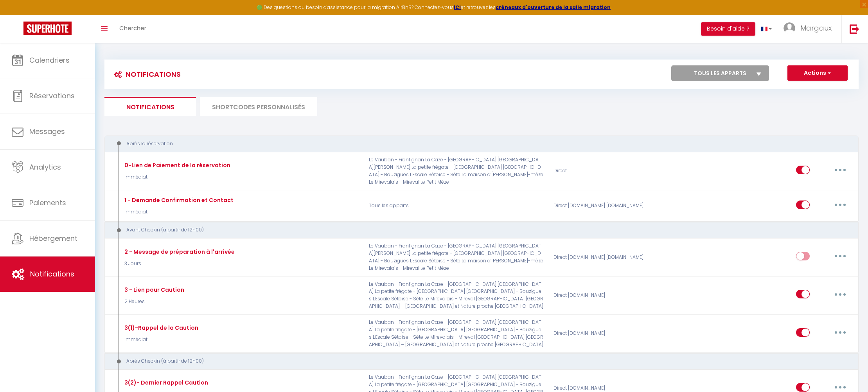 This screenshot has height=392, width=868. Describe the element at coordinates (178, 200) in the screenshot. I see `div: 1 - Demande Confirmation et Contact` at that location.